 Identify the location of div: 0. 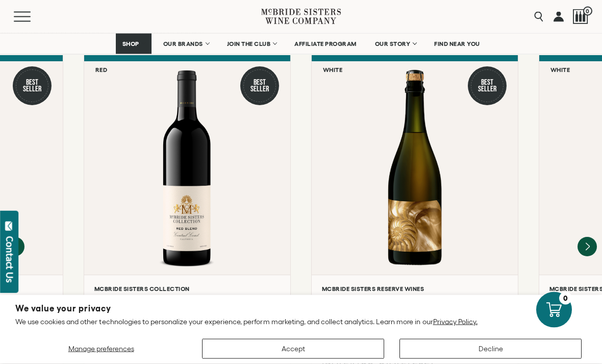
(565, 298).